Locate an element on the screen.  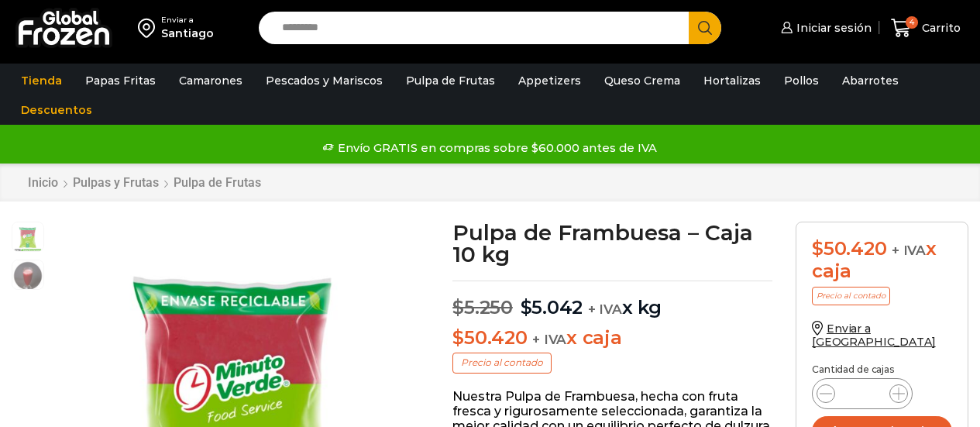
a: Inicio is located at coordinates (42, 182).